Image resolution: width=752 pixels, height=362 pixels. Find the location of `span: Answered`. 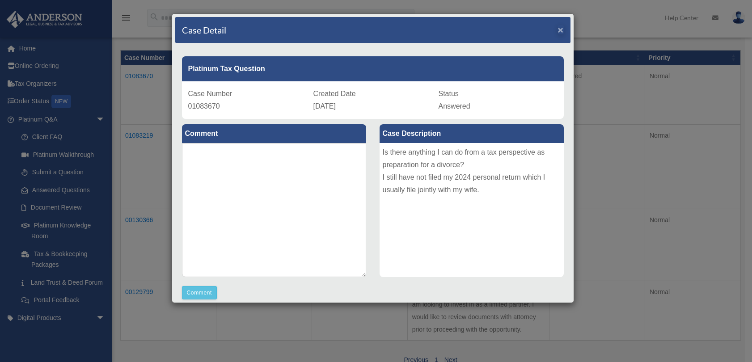

span: Answered is located at coordinates (454, 106).